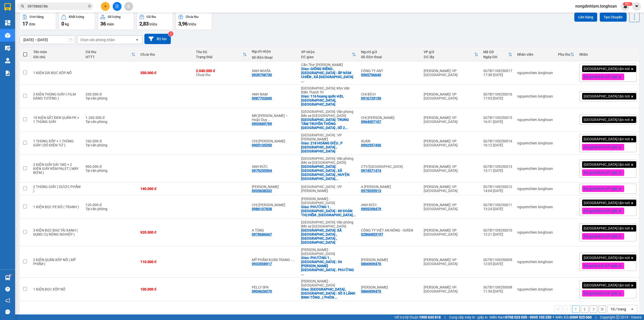  Describe the element at coordinates (67, 24) in the screenshot. I see `span: kg` at that location.